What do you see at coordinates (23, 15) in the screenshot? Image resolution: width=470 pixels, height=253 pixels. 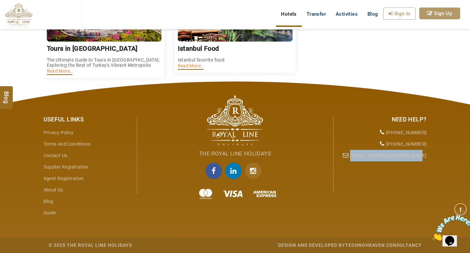 I see `img: Chat attention grabber` at bounding box center [23, 15].